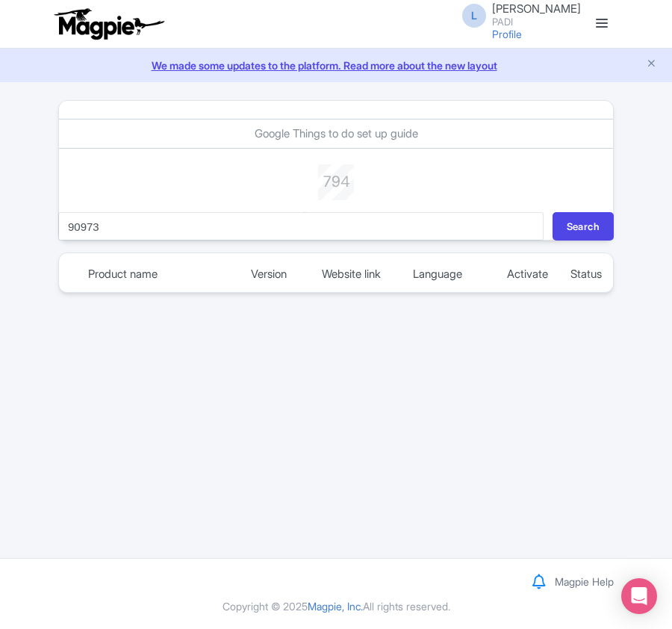  I want to click on small: PADI, so click(536, 22).